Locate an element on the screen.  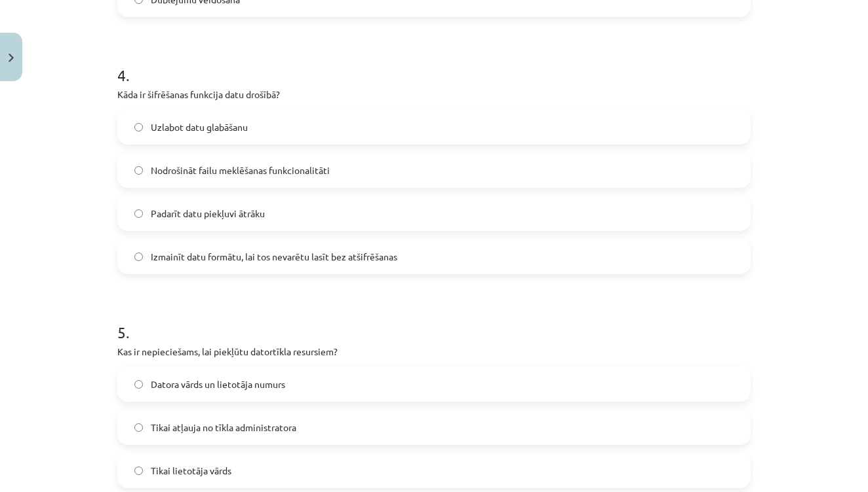
input: Uzlabot datu glabāšanu is located at coordinates (138, 127).